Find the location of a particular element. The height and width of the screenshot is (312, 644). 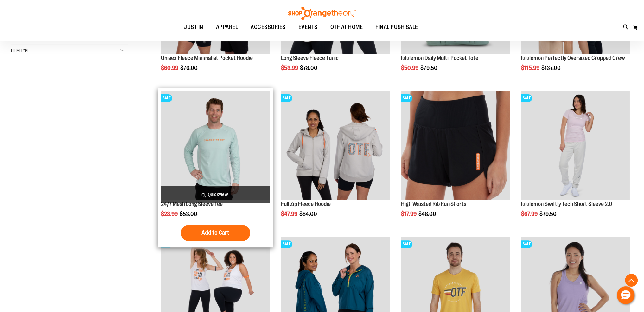

button: Back To Top is located at coordinates (632, 280).